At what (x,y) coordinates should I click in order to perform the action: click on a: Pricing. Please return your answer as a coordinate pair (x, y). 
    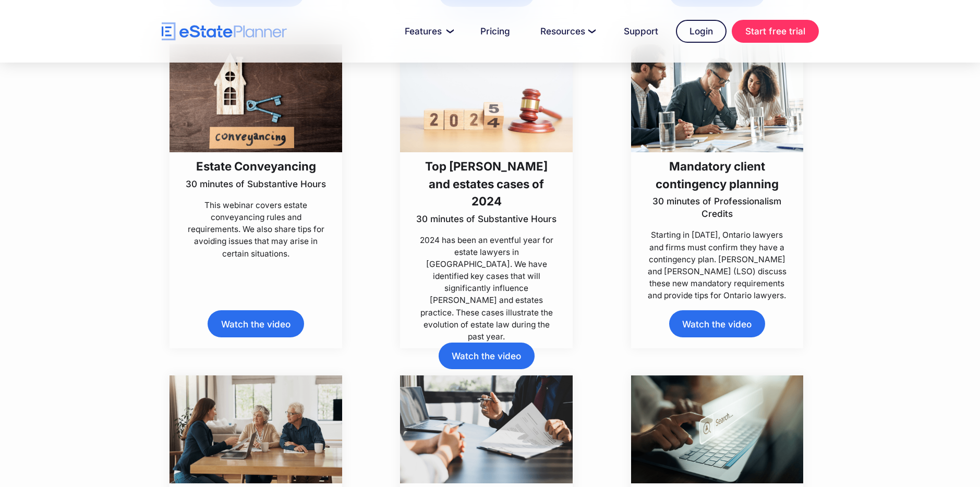
    Looking at the image, I should click on (495, 31).